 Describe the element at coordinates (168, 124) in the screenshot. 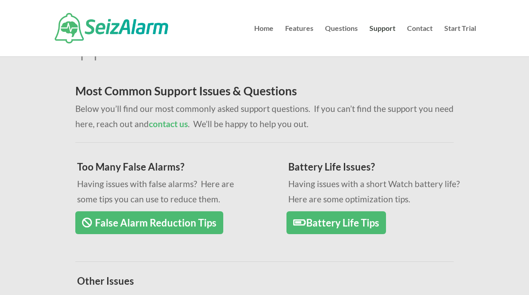

I see `strong: contact us` at that location.